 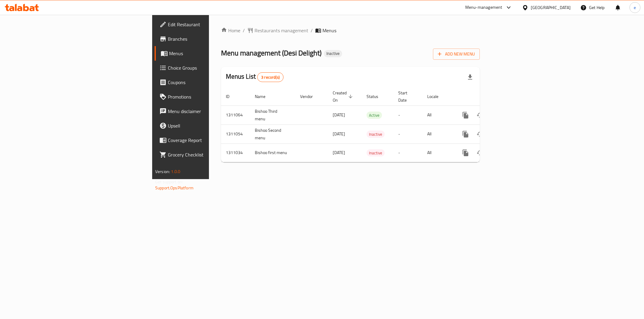 What do you see at coordinates (176, 172) in the screenshot?
I see `span: 1.0.0` at bounding box center [176, 172].